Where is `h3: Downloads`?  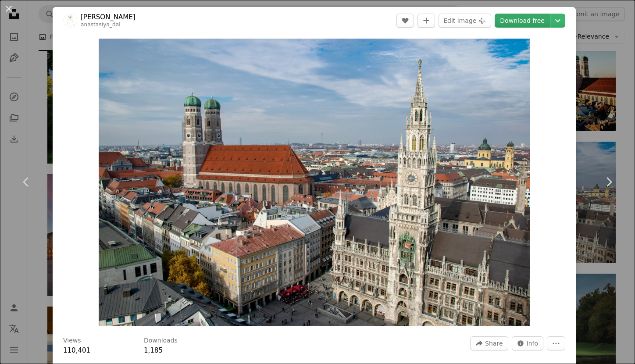 h3: Downloads is located at coordinates (160, 341).